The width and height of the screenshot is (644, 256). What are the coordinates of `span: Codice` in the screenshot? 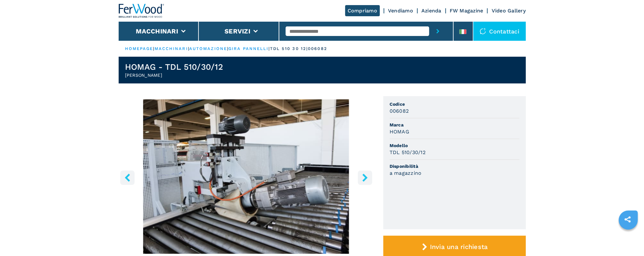 It's located at (455, 104).